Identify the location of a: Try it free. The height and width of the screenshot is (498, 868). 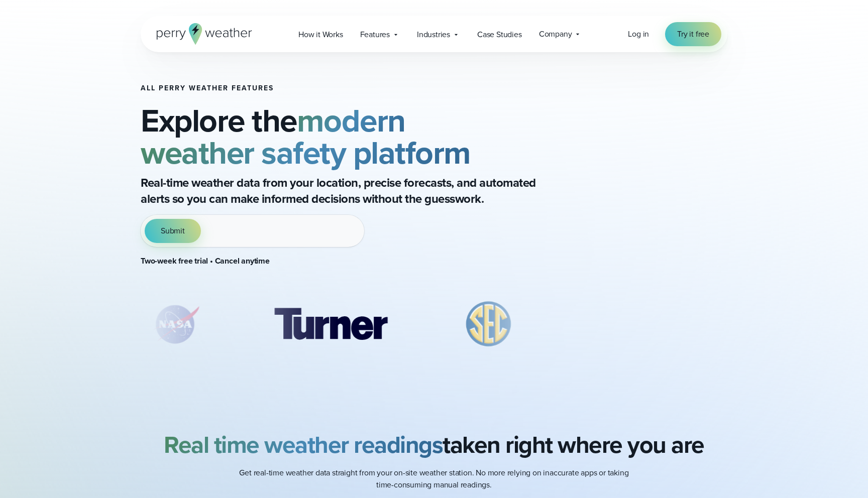
(693, 34).